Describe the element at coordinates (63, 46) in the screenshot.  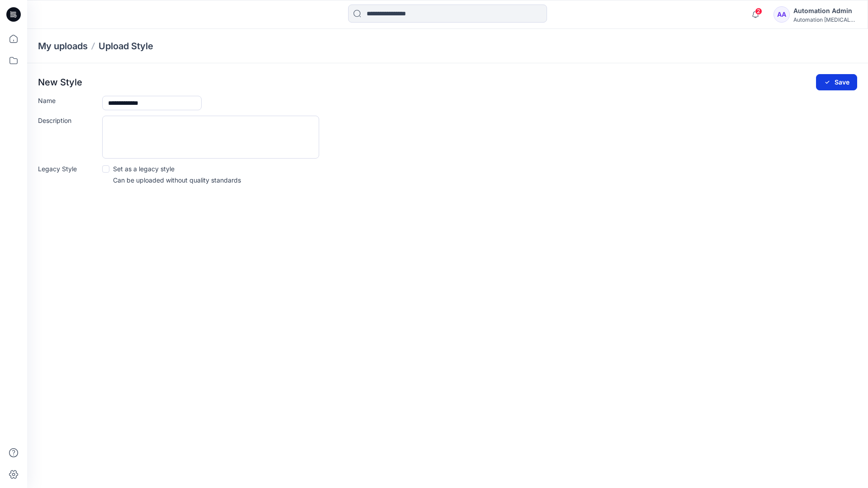
I see `p: My uploads` at that location.